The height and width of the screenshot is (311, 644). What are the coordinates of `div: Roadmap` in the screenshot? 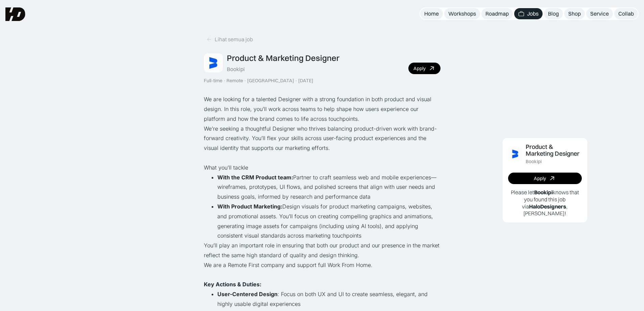 It's located at (497, 14).